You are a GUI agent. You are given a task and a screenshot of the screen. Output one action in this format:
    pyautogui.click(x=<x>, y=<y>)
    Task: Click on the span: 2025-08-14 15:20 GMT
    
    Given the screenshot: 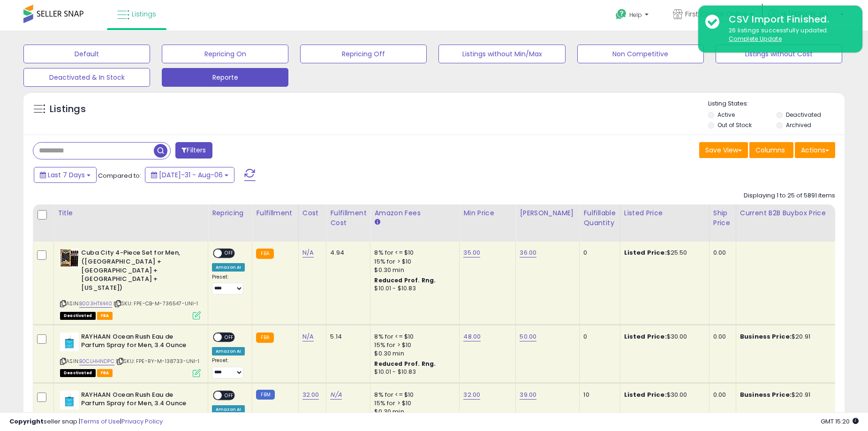 What is the action you would take?
    pyautogui.click(x=839, y=421)
    